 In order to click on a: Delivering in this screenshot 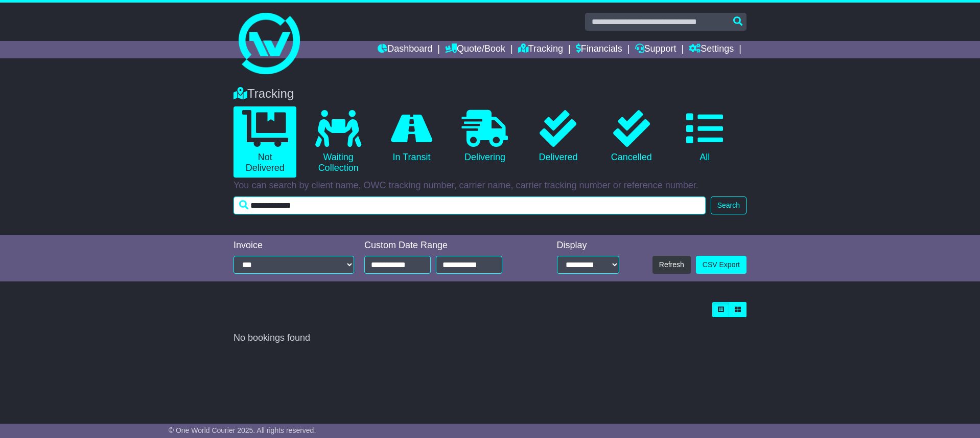, I will do `click(485, 137)`.